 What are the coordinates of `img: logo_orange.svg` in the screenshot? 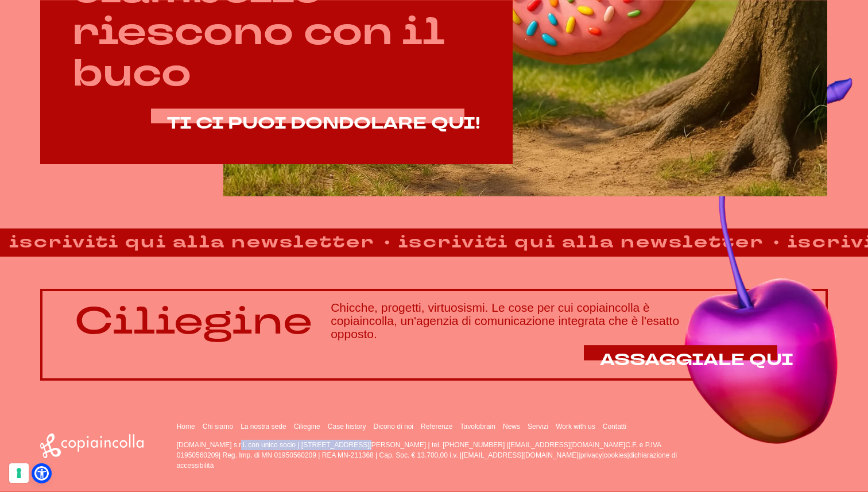 It's located at (23, 23).